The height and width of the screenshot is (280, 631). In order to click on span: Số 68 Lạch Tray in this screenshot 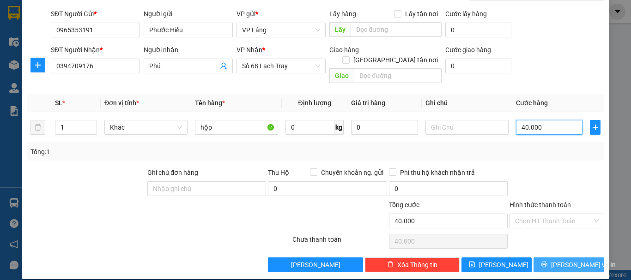, I will do `click(281, 66)`.